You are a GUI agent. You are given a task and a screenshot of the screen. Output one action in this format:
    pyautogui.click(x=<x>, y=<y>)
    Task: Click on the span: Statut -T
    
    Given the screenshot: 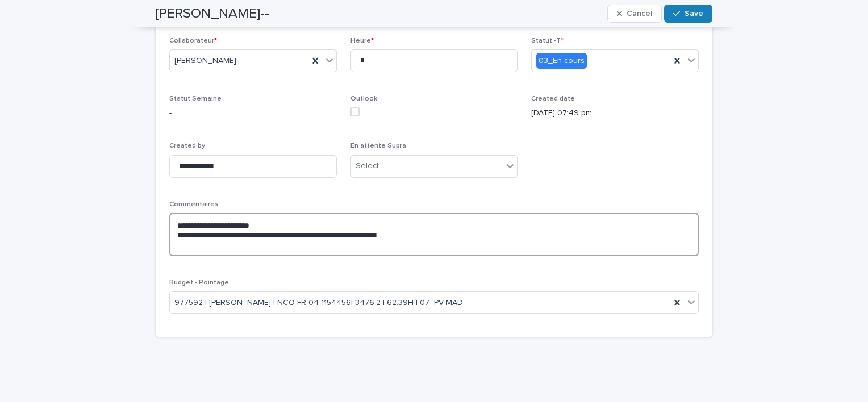 What is the action you would take?
    pyautogui.click(x=547, y=41)
    